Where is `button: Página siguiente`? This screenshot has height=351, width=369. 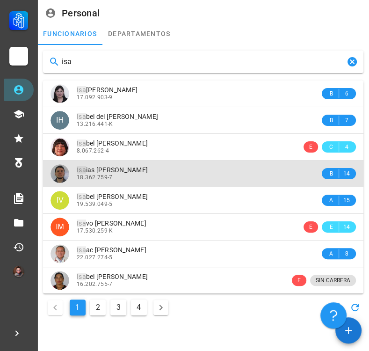
button: Página siguiente is located at coordinates (161, 307).